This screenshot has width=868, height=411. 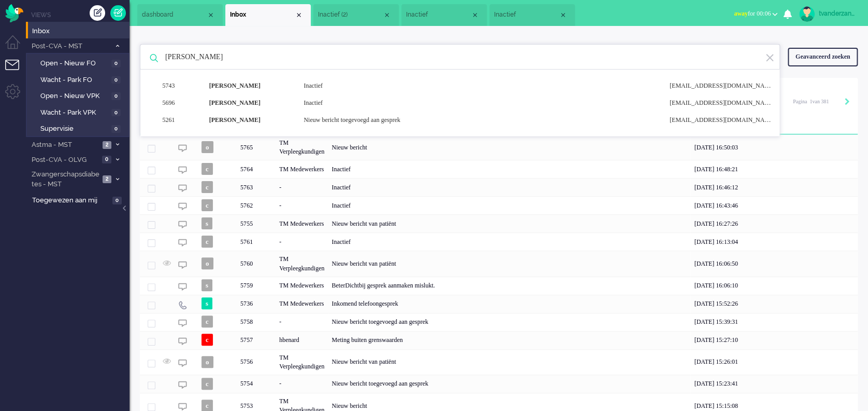 What do you see at coordinates (80, 30) in the screenshot?
I see `a: Inbox` at bounding box center [80, 30].